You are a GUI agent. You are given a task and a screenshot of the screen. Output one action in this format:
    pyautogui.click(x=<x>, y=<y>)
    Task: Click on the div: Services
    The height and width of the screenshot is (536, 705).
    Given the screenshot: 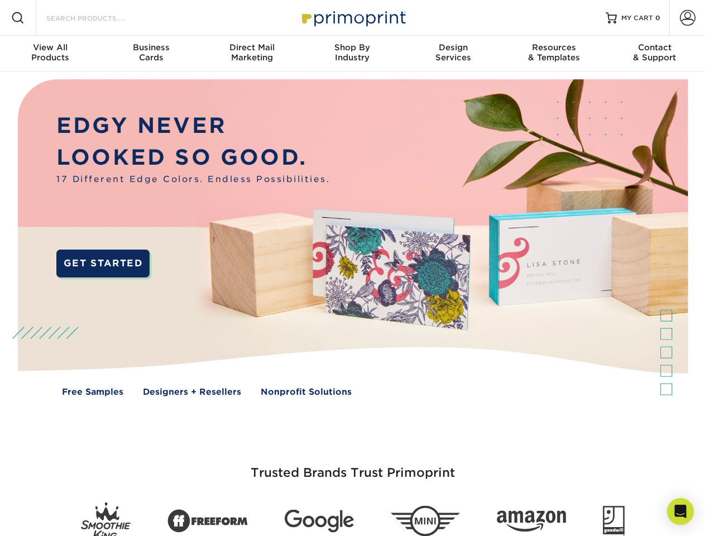 What is the action you would take?
    pyautogui.click(x=453, y=52)
    